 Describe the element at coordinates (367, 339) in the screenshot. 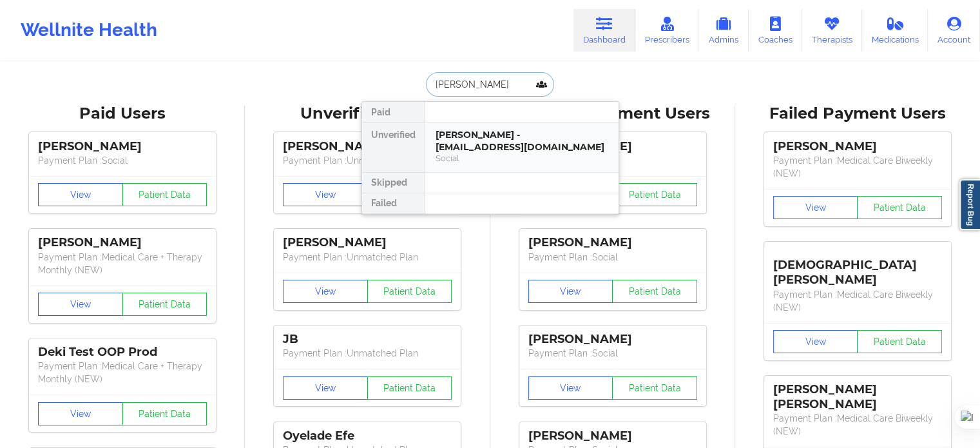

I see `div: JB` at that location.